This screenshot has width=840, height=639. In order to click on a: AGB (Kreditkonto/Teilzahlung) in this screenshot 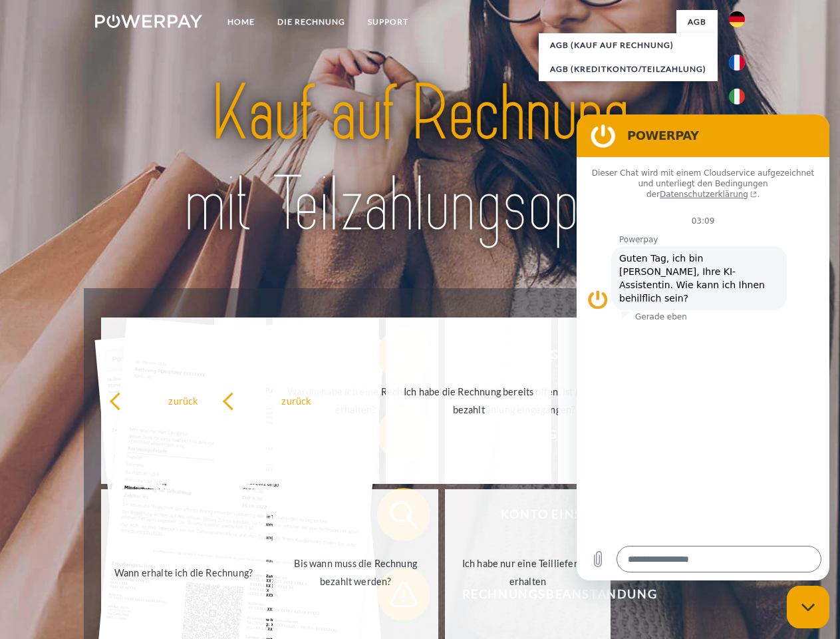, I will do `click(628, 69)`.